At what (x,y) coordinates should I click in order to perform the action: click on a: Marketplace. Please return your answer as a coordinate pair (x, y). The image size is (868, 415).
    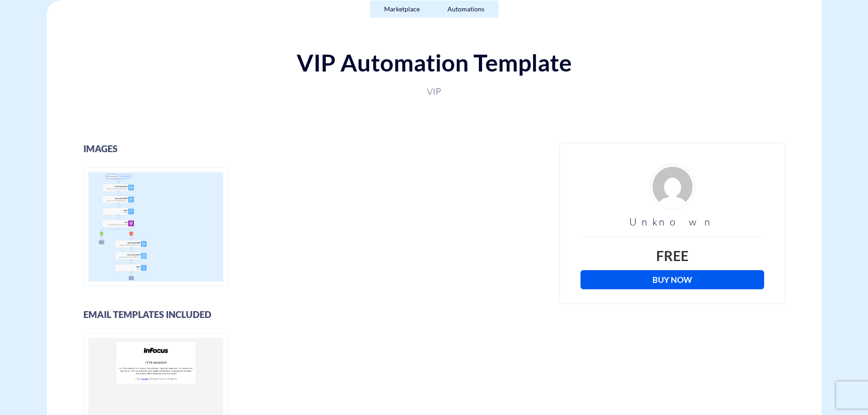
    Looking at the image, I should click on (402, 9).